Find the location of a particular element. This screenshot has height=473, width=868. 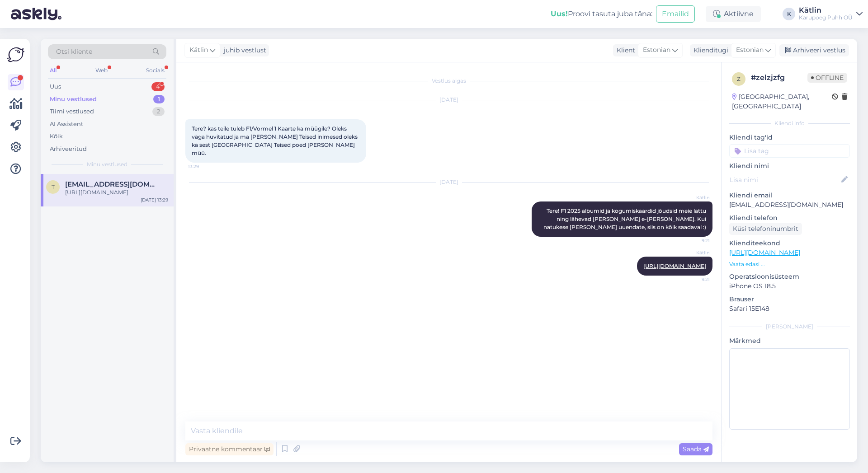

span: Offline is located at coordinates (828, 78).